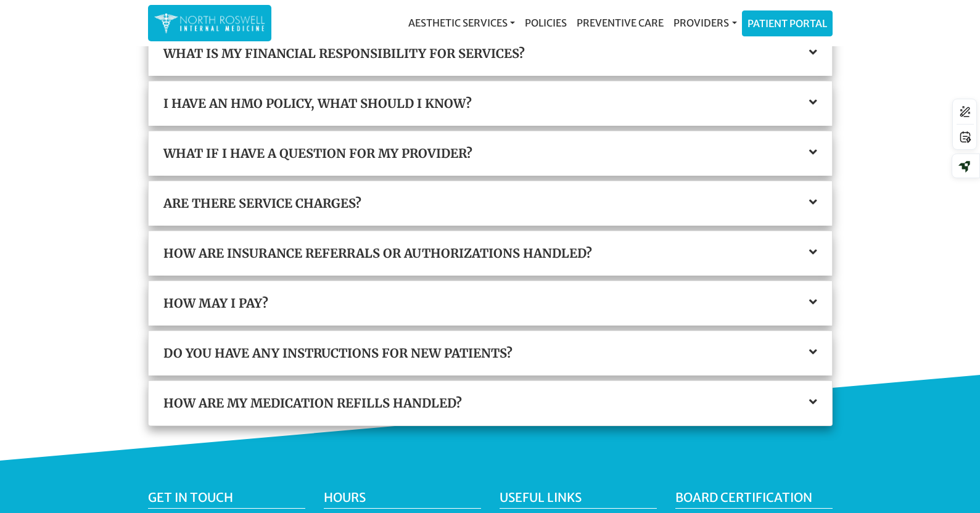 Image resolution: width=980 pixels, height=513 pixels. I want to click on h3: What is my financial responsibility for services?, so click(490, 54).